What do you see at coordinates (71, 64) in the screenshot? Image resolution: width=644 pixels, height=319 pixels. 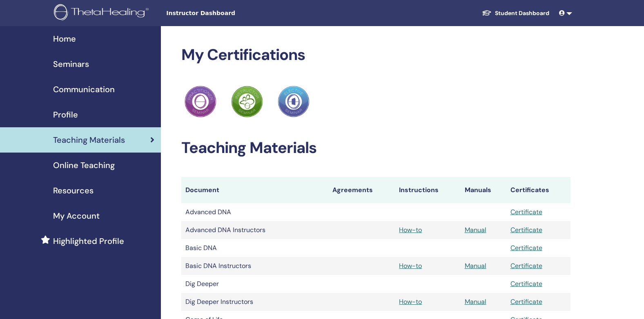 I see `span: Seminars` at bounding box center [71, 64].